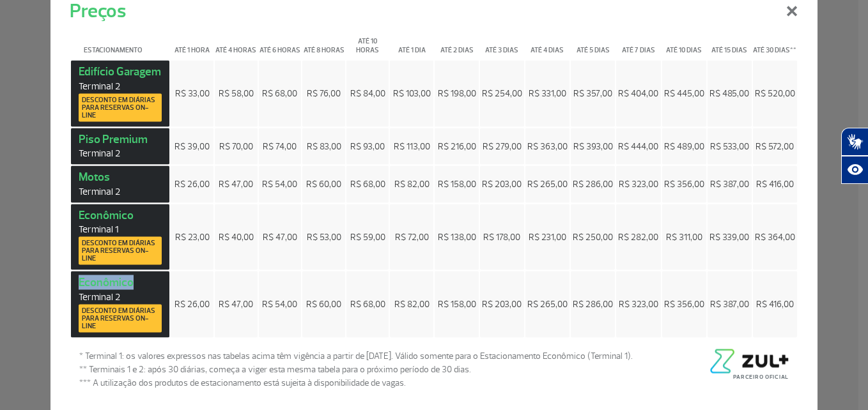 This screenshot has width=868, height=410. What do you see at coordinates (411, 236) in the screenshot?
I see `span: R$ 72,00` at bounding box center [411, 236].